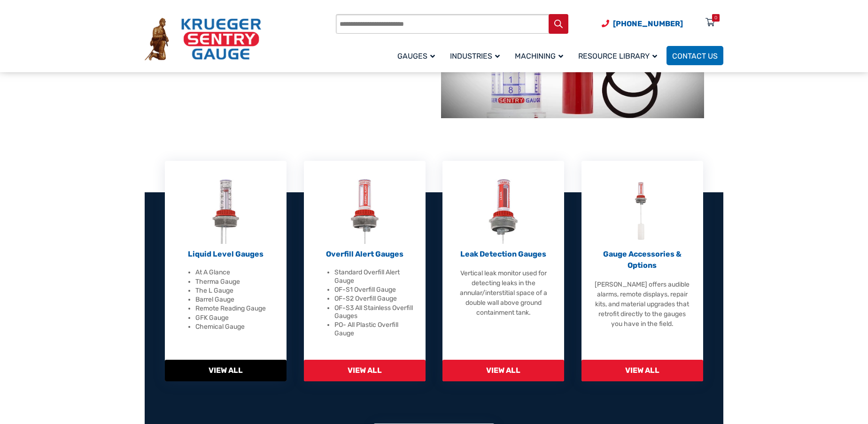 The height and width of the screenshot is (424, 868). What do you see at coordinates (365, 254) in the screenshot?
I see `p: Overfill Alert Gauges` at bounding box center [365, 254].